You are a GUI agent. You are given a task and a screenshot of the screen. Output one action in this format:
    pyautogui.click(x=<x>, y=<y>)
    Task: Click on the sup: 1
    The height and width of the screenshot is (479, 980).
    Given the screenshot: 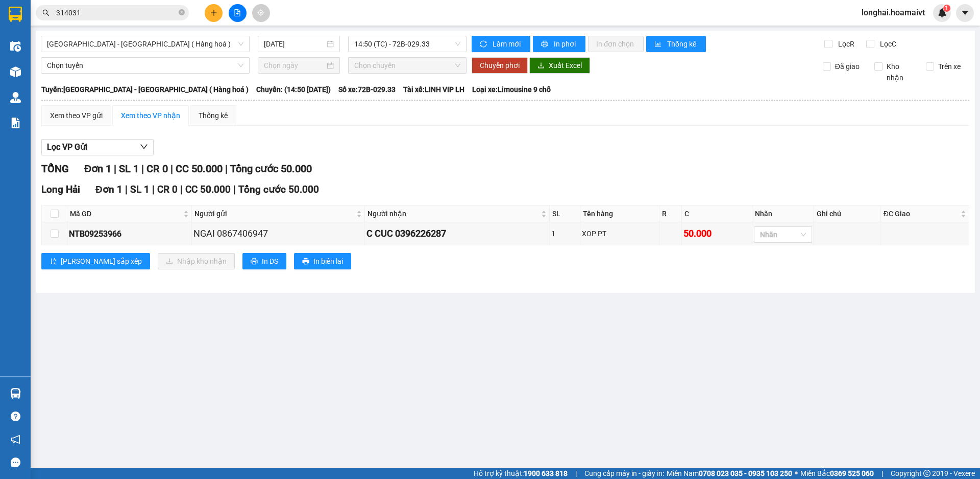 What is the action you would take?
    pyautogui.click(x=947, y=8)
    